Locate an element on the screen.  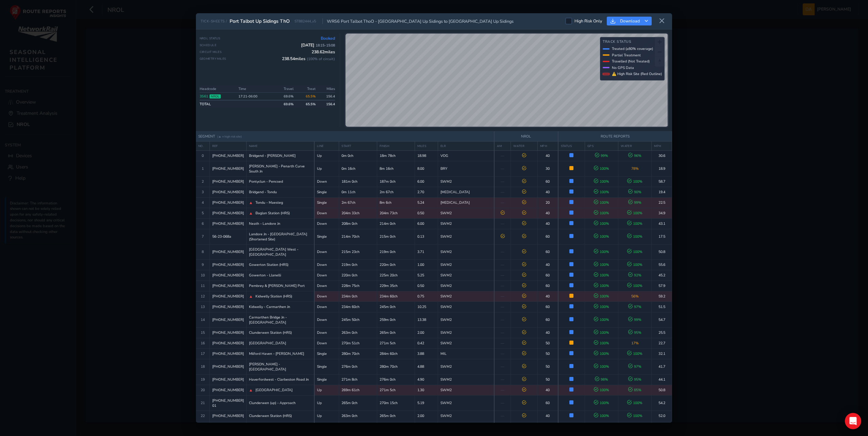
td: 56-23-068a is located at coordinates (228, 236).